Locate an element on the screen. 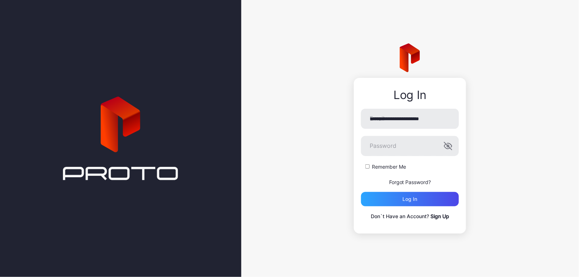  label: Remember Me is located at coordinates (388, 167).